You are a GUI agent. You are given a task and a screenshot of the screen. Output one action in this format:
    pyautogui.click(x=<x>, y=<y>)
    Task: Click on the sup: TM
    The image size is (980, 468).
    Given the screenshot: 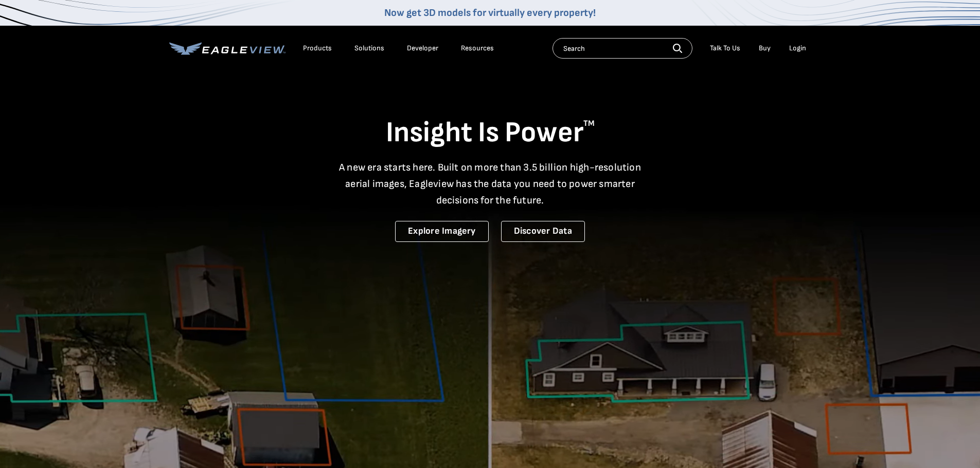 What is the action you would take?
    pyautogui.click(x=589, y=123)
    